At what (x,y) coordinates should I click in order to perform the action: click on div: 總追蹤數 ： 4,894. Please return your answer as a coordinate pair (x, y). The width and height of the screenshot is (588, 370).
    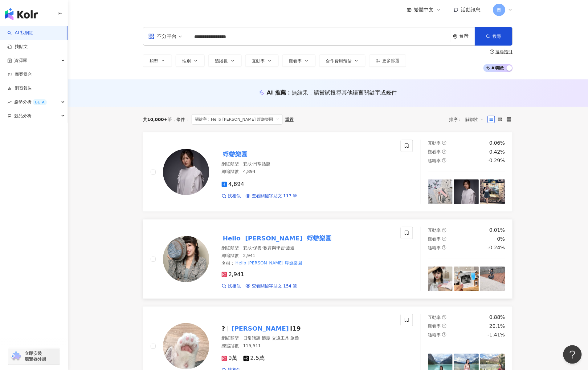
    Looking at the image, I should click on (307, 172).